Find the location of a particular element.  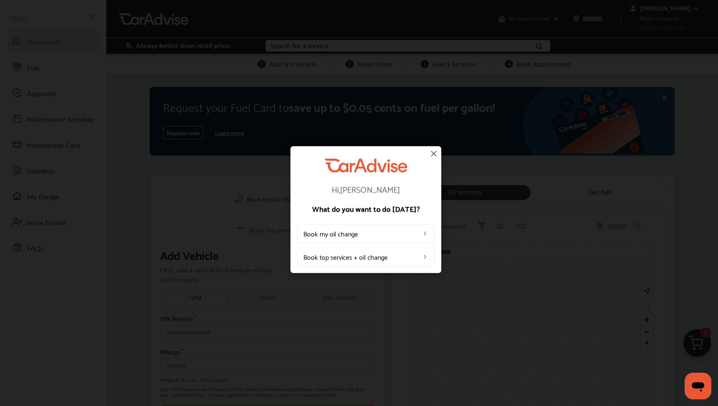

a: Book top services + oil change is located at coordinates (366, 257).